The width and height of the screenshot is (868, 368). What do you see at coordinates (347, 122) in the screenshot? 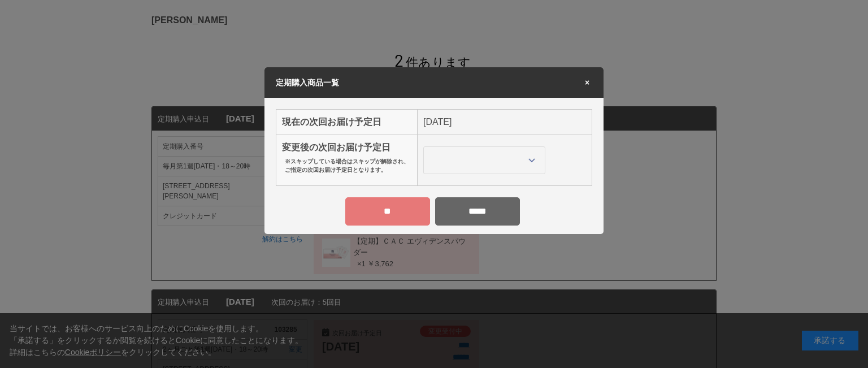
I see `th: 現在の次回お届け予定日` at bounding box center [347, 122].